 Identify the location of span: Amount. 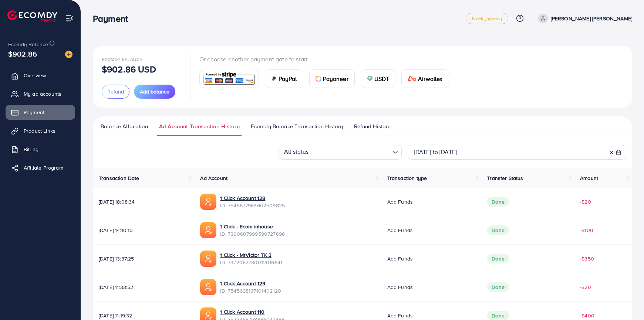
(588, 178).